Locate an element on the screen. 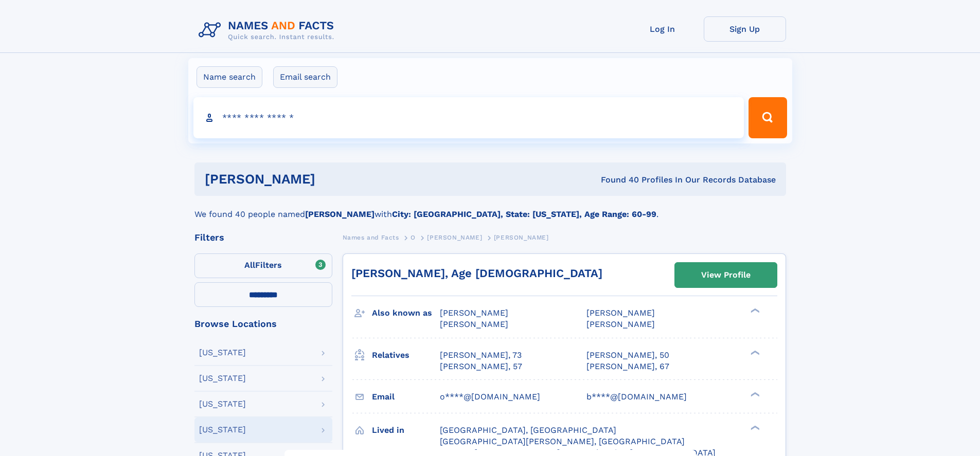 This screenshot has width=980, height=456. h3: Lived in is located at coordinates (406, 431).